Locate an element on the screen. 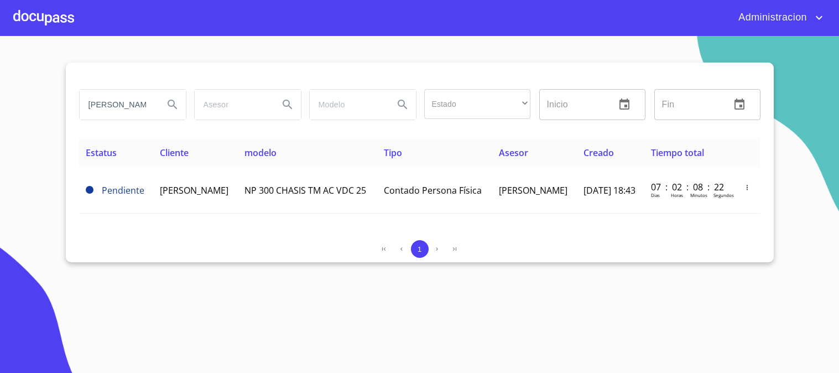  span: Tipo is located at coordinates (393, 153).